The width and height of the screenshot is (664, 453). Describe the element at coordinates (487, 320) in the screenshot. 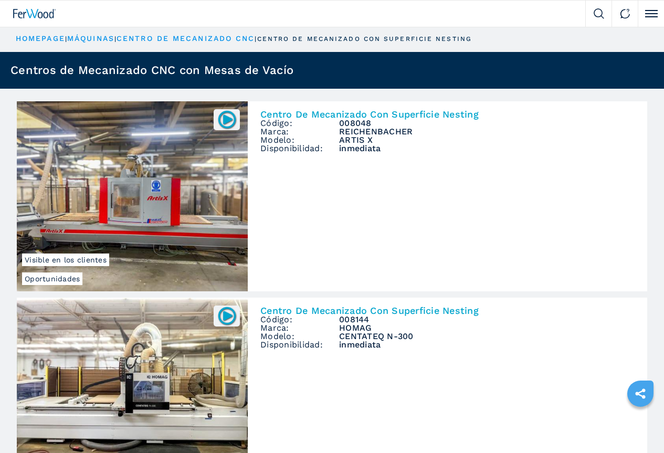

I see `h3: 008144` at that location.